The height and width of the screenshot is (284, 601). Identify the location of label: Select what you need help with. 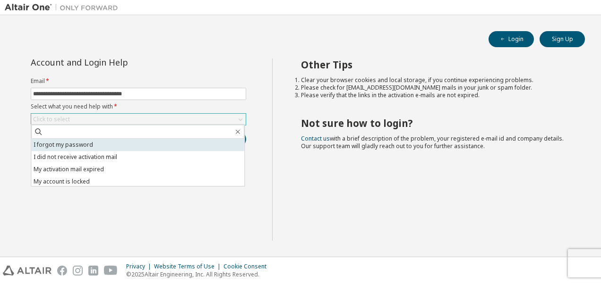
(138, 107).